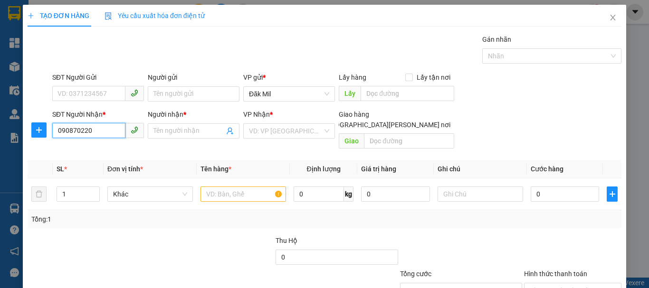 This screenshot has width=649, height=288. Describe the element at coordinates (31, 19) in the screenshot. I see `div: Đăk Mil` at that location.